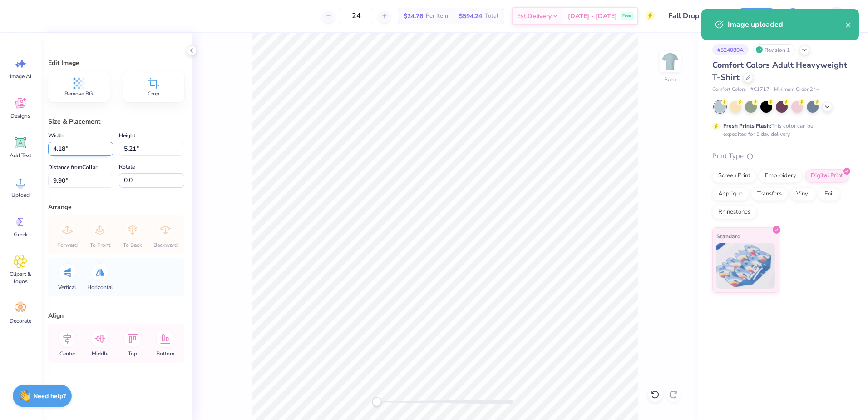 Image resolution: width=868 pixels, height=420 pixels. What do you see at coordinates (21, 155) in the screenshot?
I see `span: Add Text` at bounding box center [21, 155].